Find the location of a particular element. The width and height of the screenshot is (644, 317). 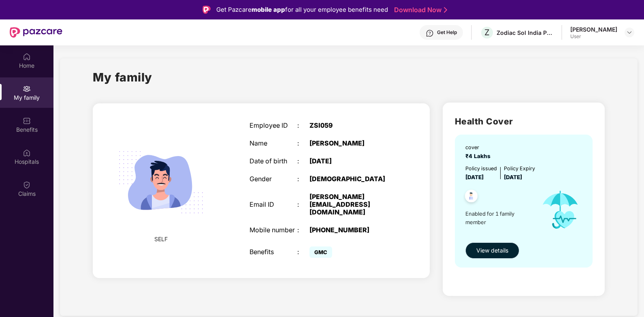

img: icon is located at coordinates (560, 210).